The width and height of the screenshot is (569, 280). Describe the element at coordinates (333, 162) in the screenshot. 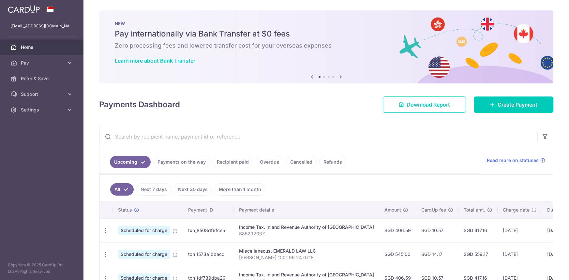

I see `a: Refunds` at that location.